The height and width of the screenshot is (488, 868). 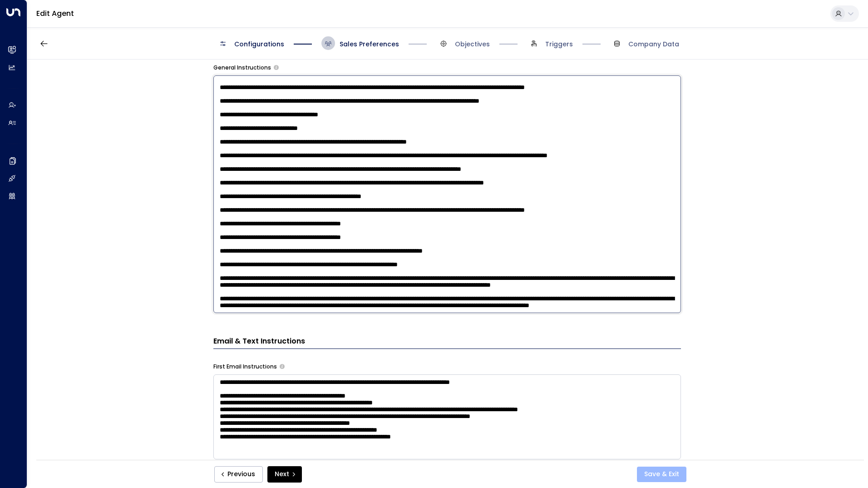 I want to click on span: Triggers, so click(x=559, y=44).